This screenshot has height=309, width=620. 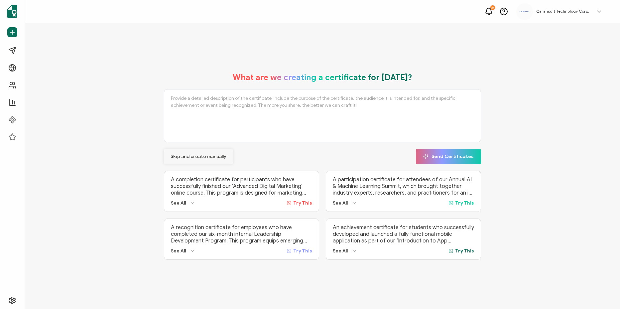 I want to click on h5: Carahsoft Technology Corp., so click(x=562, y=11).